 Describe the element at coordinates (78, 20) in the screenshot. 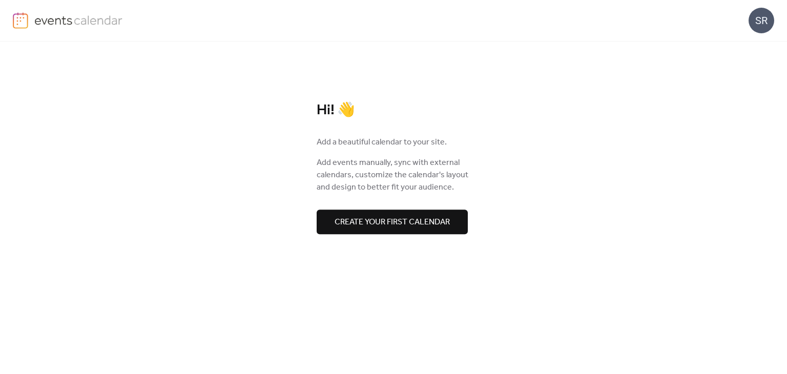

I see `img: logo-type` at that location.